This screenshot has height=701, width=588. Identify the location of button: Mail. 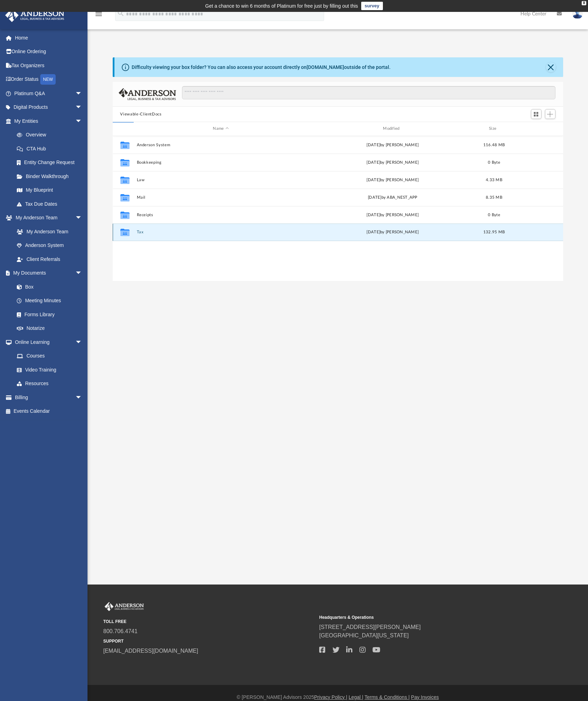
(221, 197).